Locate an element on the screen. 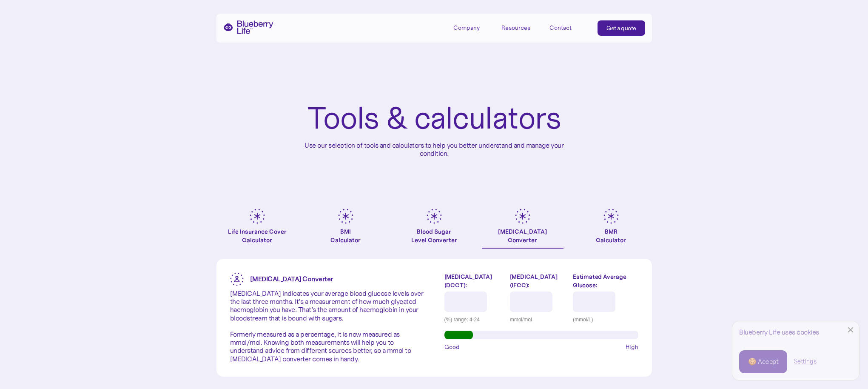 The image size is (868, 389). div: Life Insurance Cover Calculator is located at coordinates (257, 236).